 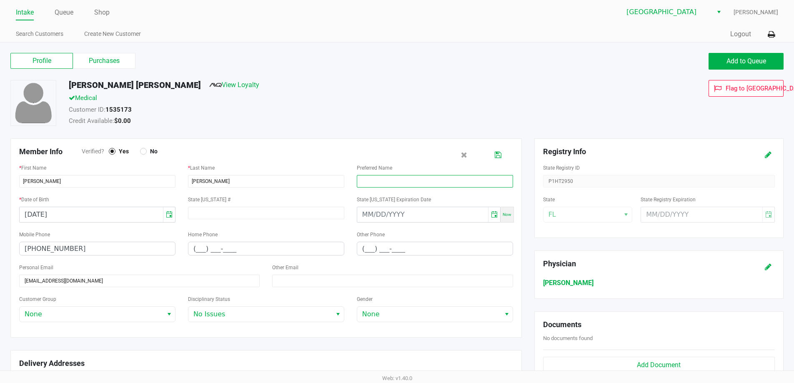 I want to click on strong: 1535173, so click(x=118, y=110).